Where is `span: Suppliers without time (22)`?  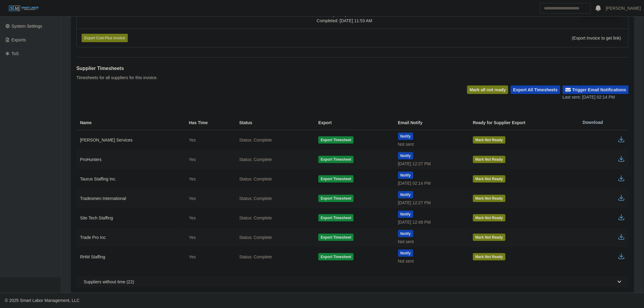 span: Suppliers without time (22) is located at coordinates (109, 282).